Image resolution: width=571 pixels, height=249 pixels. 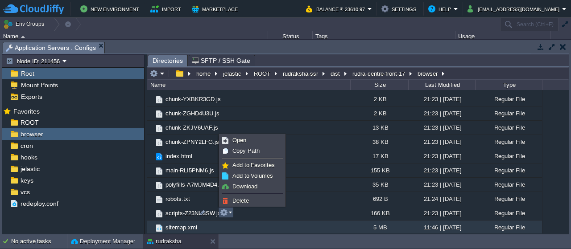 What do you see at coordinates (253, 165) in the screenshot?
I see `span: Add to Favorites` at bounding box center [253, 165].